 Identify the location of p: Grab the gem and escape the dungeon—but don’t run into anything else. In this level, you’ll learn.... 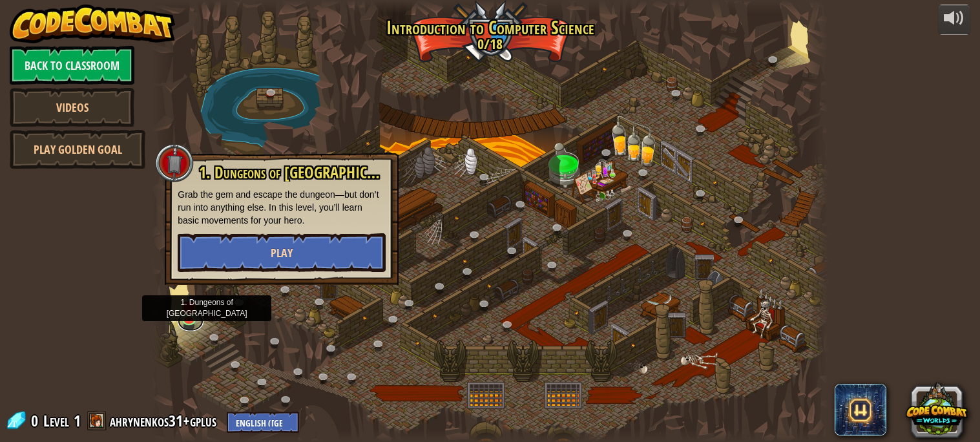
(282, 208).